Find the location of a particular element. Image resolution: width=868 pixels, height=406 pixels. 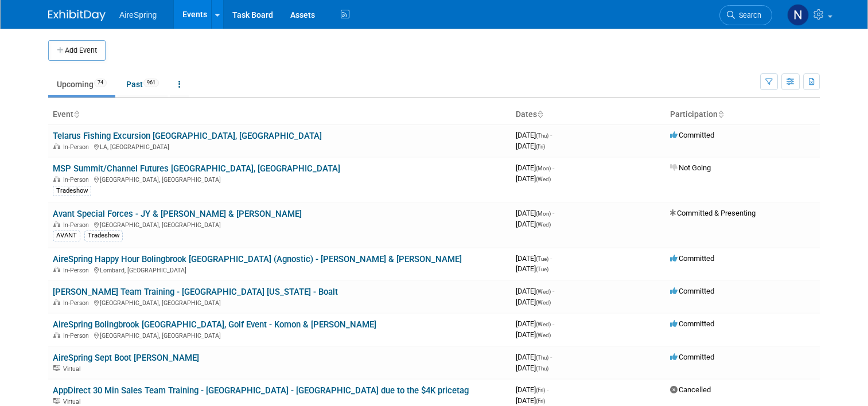

span: Search is located at coordinates (748, 15).